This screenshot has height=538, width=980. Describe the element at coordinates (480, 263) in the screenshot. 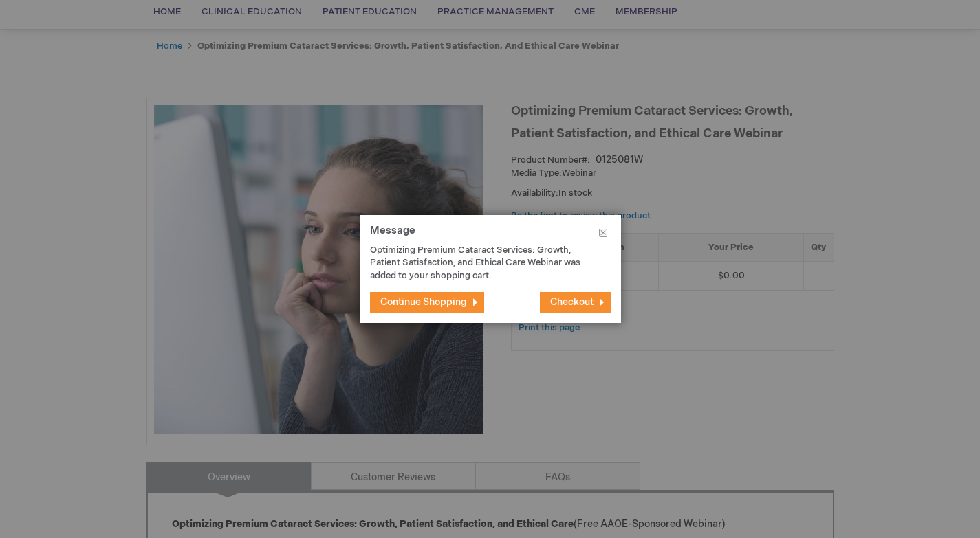

I see `p: Optimizing Premium Cataract Services: Growth, Patient Satisfaction, and Ethical Care Webinar was ...` at that location.